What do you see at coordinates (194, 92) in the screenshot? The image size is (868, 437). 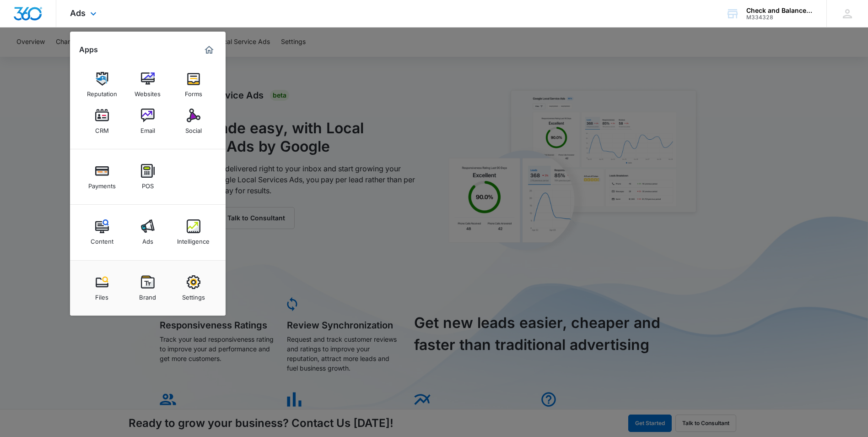 I see `div: Forms` at bounding box center [194, 92].